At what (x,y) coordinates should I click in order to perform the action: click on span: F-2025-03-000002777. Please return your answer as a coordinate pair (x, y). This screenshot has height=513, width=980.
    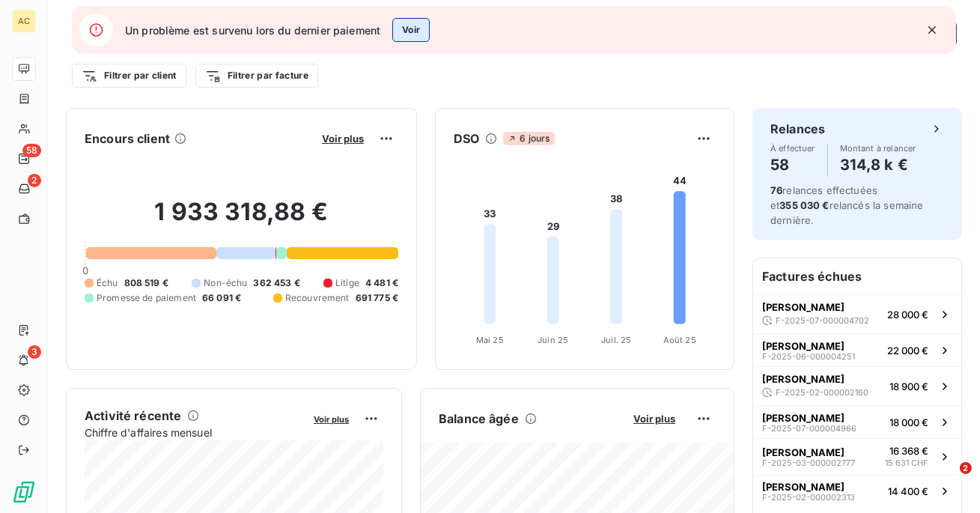
    Looking at the image, I should click on (809, 462).